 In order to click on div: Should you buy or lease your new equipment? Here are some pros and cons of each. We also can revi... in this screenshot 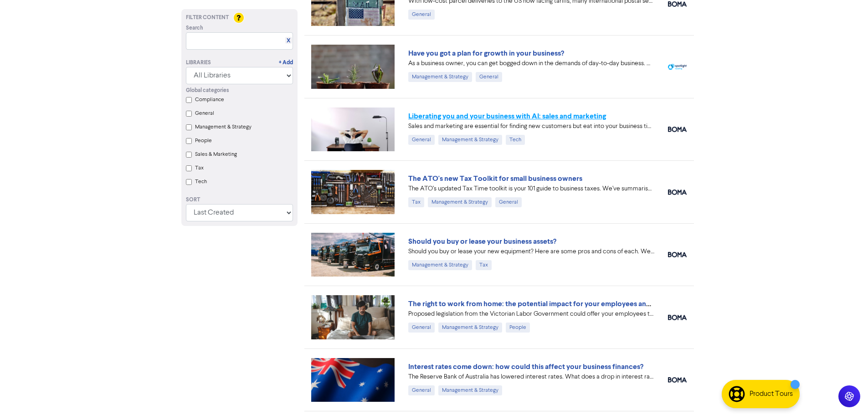, I will do `click(531, 252)`.